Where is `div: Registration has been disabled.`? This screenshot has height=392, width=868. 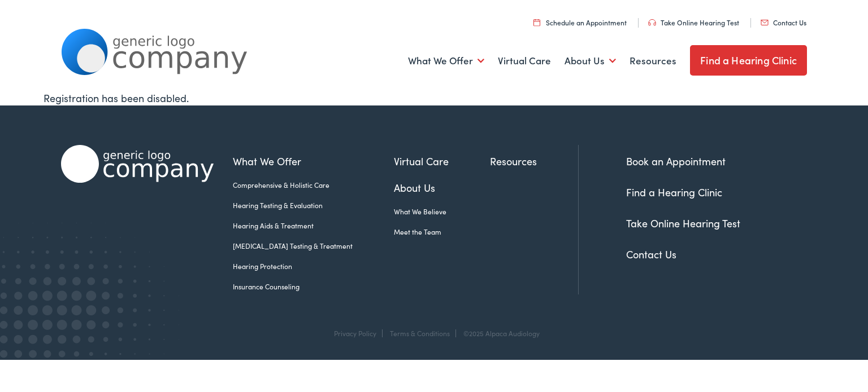 div: Registration has been disabled. is located at coordinates (434, 98).